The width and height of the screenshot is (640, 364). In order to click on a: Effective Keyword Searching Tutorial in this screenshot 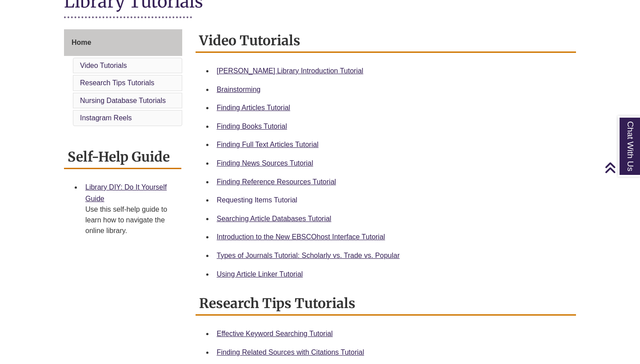, I will do `click(274, 333)`.